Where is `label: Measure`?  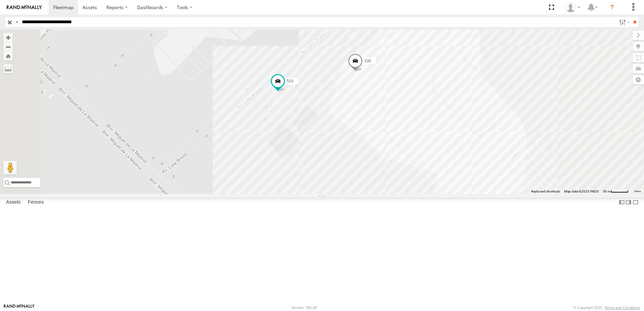
label: Measure is located at coordinates (8, 69).